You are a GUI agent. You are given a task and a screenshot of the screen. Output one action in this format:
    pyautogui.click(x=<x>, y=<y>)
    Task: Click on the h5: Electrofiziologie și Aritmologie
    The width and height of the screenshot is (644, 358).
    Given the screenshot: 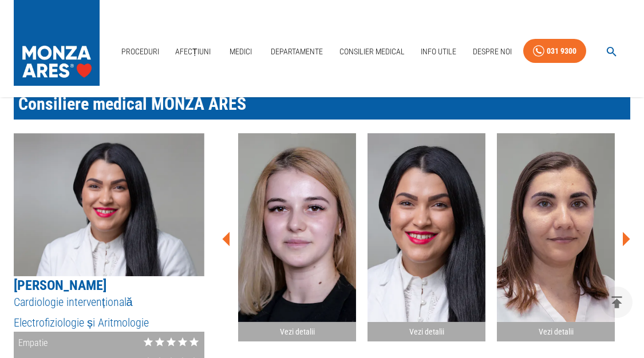 What is the action you would take?
    pyautogui.click(x=109, y=322)
    